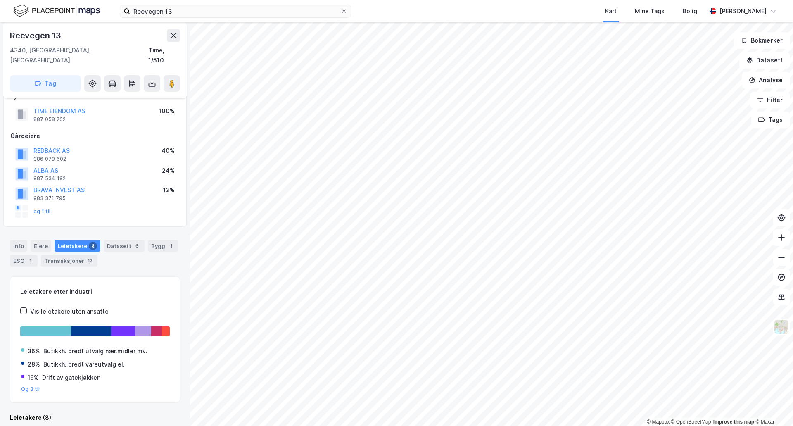  I want to click on div: Mine Tags, so click(649, 11).